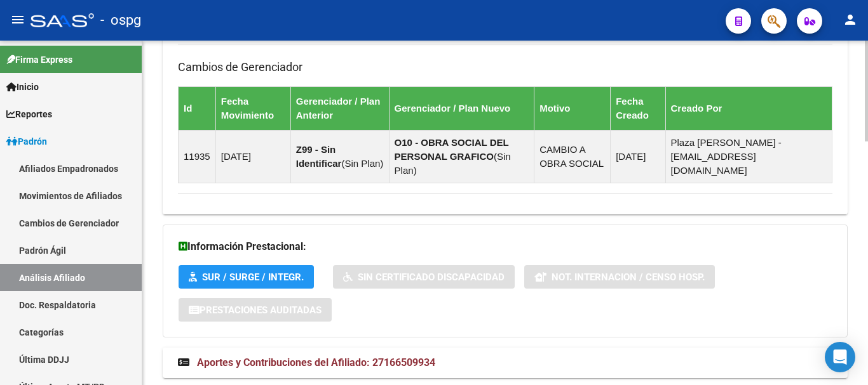 This screenshot has height=385, width=868. I want to click on mat-icon: menu, so click(17, 20).